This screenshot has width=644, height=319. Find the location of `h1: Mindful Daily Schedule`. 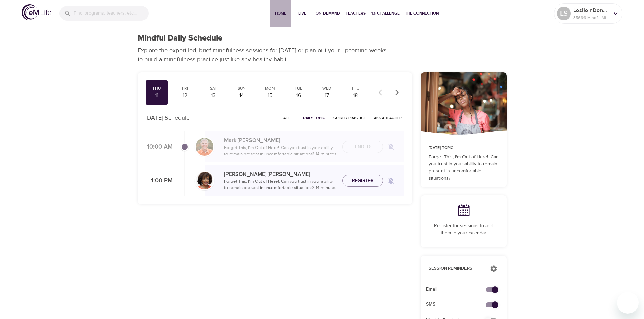

h1: Mindful Daily Schedule is located at coordinates (180, 38).